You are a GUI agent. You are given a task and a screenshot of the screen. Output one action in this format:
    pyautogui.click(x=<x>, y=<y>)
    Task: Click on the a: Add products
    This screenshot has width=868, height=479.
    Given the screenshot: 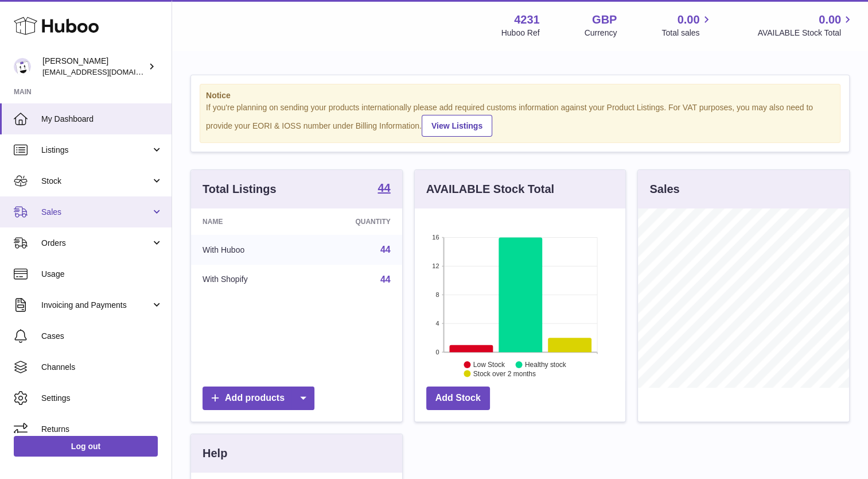 What is the action you would take?
    pyautogui.click(x=258, y=398)
    